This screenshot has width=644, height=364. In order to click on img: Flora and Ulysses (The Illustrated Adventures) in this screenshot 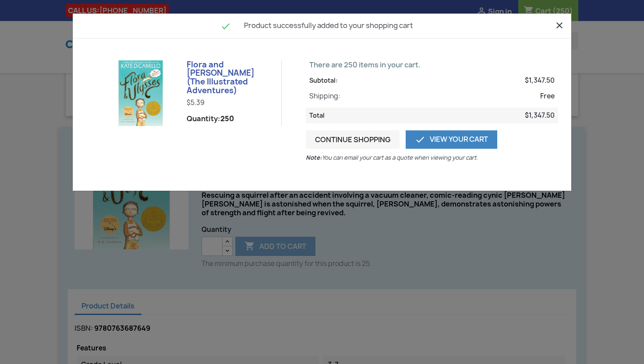, I will do `click(140, 93)`.